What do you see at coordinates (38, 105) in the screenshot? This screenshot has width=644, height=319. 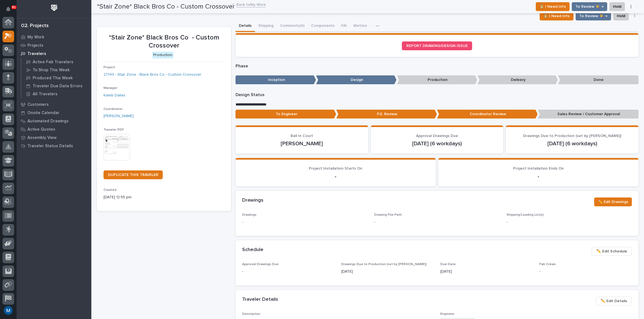 I see `p: Customers` at bounding box center [38, 105].